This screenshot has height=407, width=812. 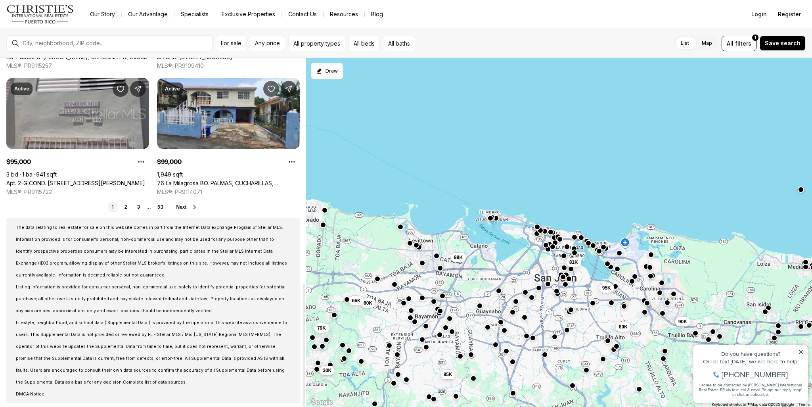 What do you see at coordinates (623, 327) in the screenshot?
I see `span: 80K` at bounding box center [623, 327].